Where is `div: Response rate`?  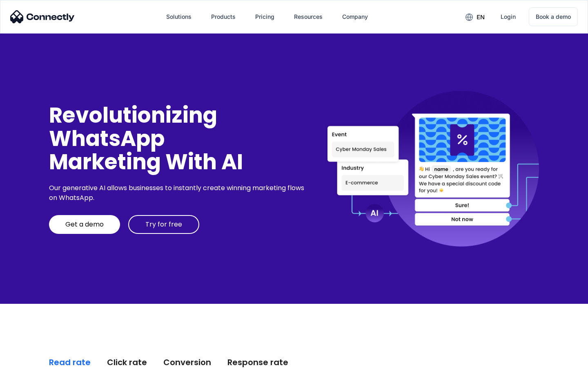 div: Response rate is located at coordinates (258, 363).